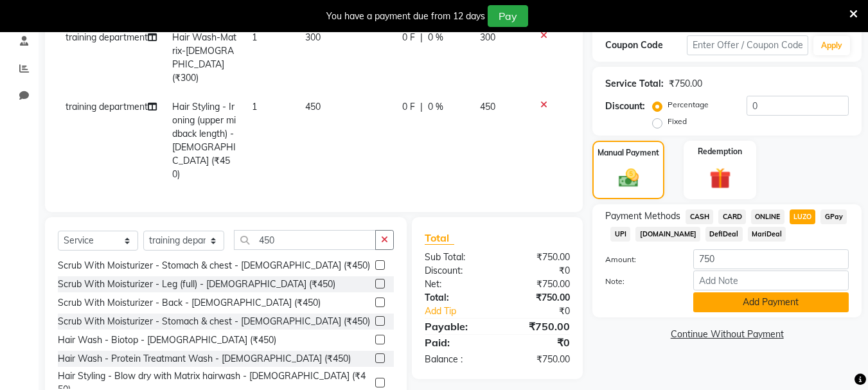 The height and width of the screenshot is (390, 868). I want to click on span: CARD, so click(732, 216).